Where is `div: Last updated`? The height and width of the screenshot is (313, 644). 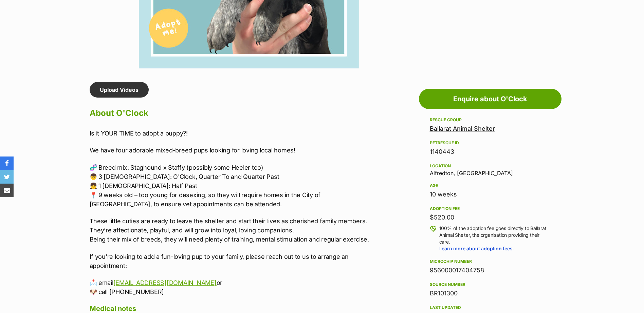 div: Last updated is located at coordinates (490, 308).